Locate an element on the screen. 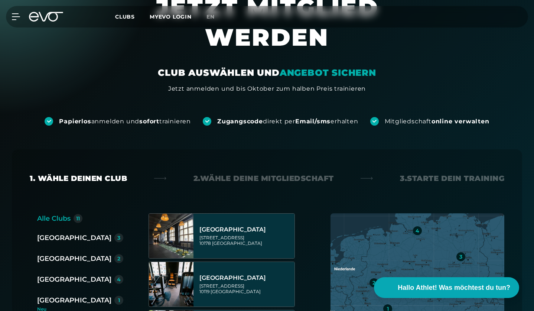  div: direkt per erhalten is located at coordinates (288, 121).